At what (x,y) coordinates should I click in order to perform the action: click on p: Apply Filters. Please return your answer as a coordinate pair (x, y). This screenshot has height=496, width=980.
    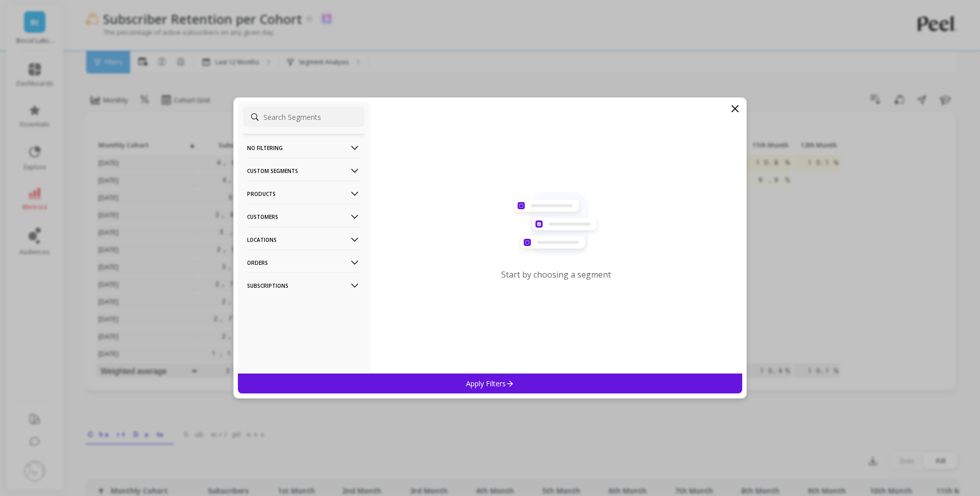
    Looking at the image, I should click on (490, 383).